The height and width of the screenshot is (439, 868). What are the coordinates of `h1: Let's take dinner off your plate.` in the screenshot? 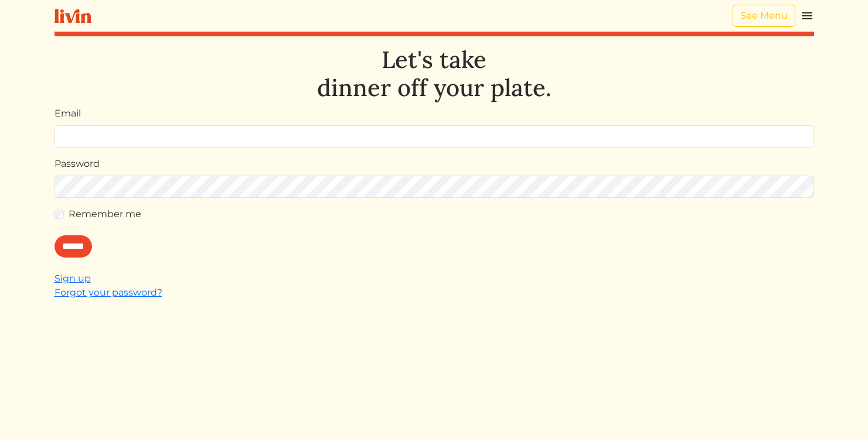 It's located at (434, 73).